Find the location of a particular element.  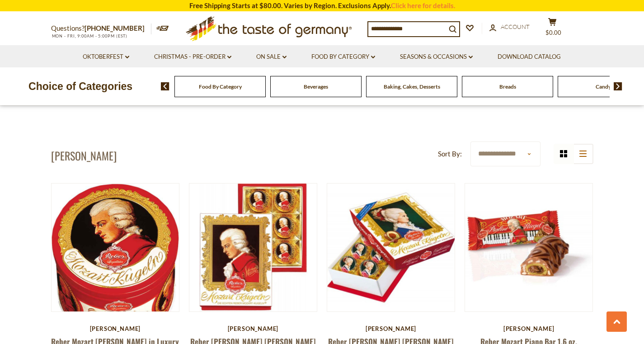

a: Download Catalog is located at coordinates (529, 57).